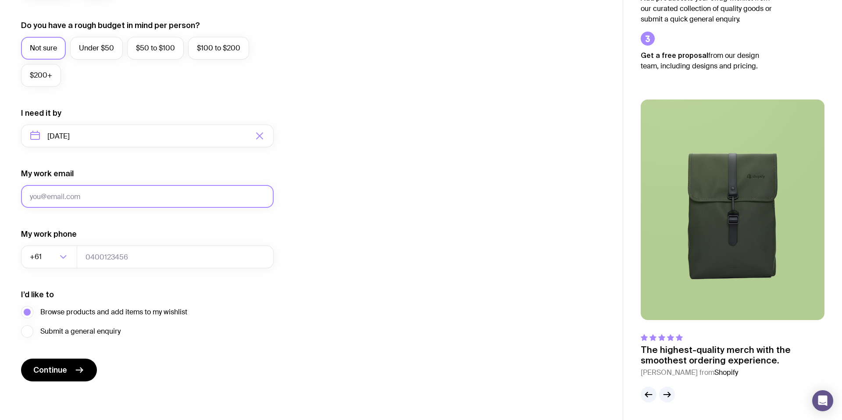  What do you see at coordinates (91, 54) in the screenshot?
I see `img: tab_keywords_by_traffic_grey.svg` at bounding box center [91, 54].